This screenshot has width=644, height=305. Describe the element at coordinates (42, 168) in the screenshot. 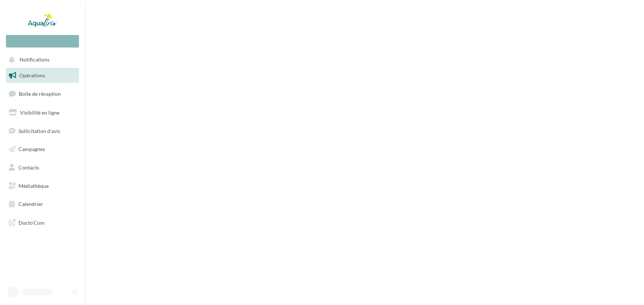

I see `a: Contacts` at that location.